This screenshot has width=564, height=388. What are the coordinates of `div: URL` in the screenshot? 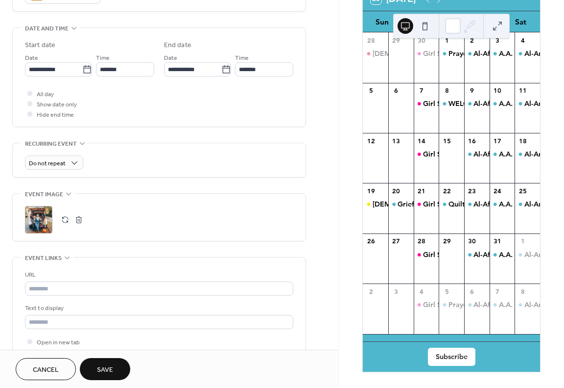 It's located at (158, 274).